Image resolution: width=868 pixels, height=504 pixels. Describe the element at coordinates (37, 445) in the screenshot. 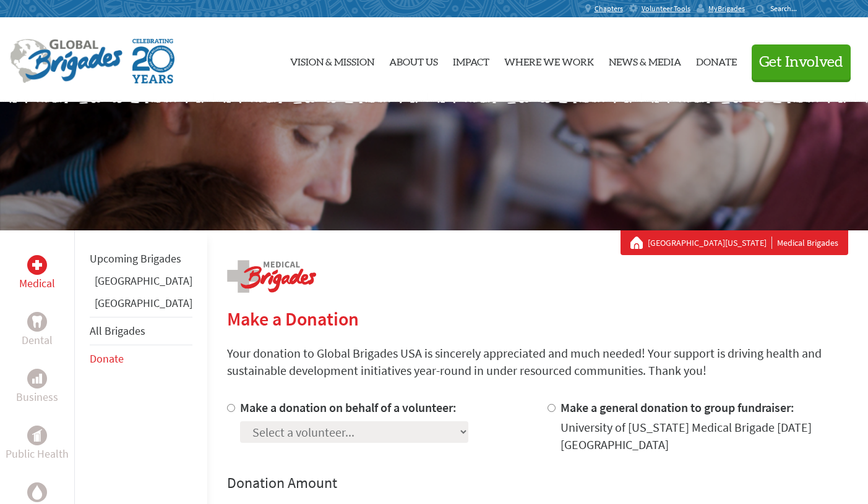

I see `a: Public HealthPublic Health` at that location.